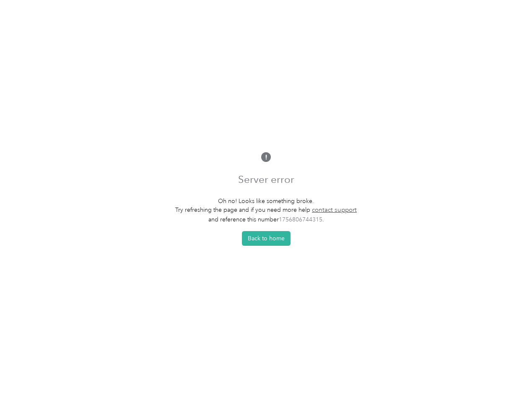 This screenshot has width=532, height=398. Describe the element at coordinates (266, 201) in the screenshot. I see `p: Oh no! Looks like something broke.` at that location.